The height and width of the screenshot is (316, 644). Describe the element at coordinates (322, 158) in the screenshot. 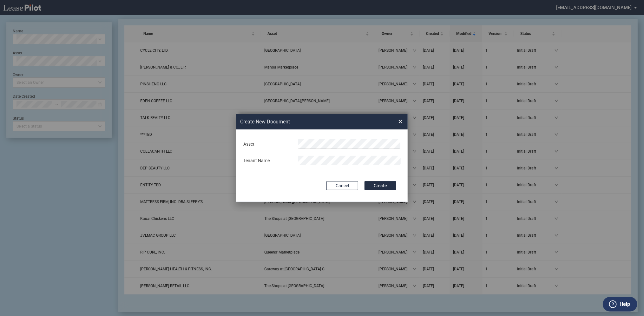

I see `md-dialog: Create New ...` at that location.